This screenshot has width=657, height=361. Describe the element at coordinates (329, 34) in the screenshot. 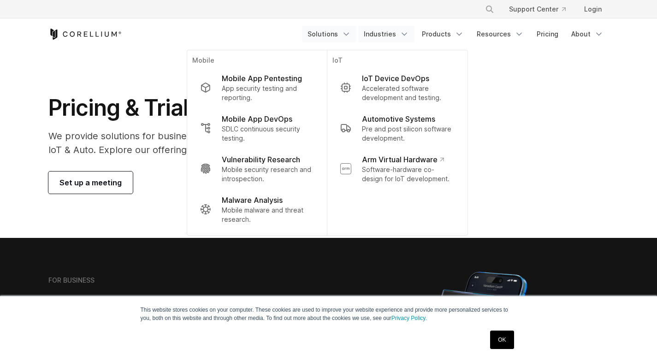

I see `a: Solutions` at that location.